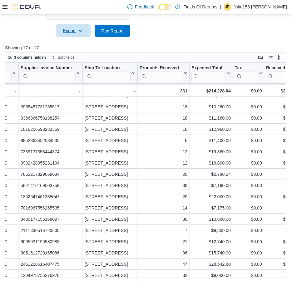 The width and height of the screenshot is (292, 286). Describe the element at coordinates (147, 48) in the screenshot. I see `p: Showing 17 of 17` at that location.